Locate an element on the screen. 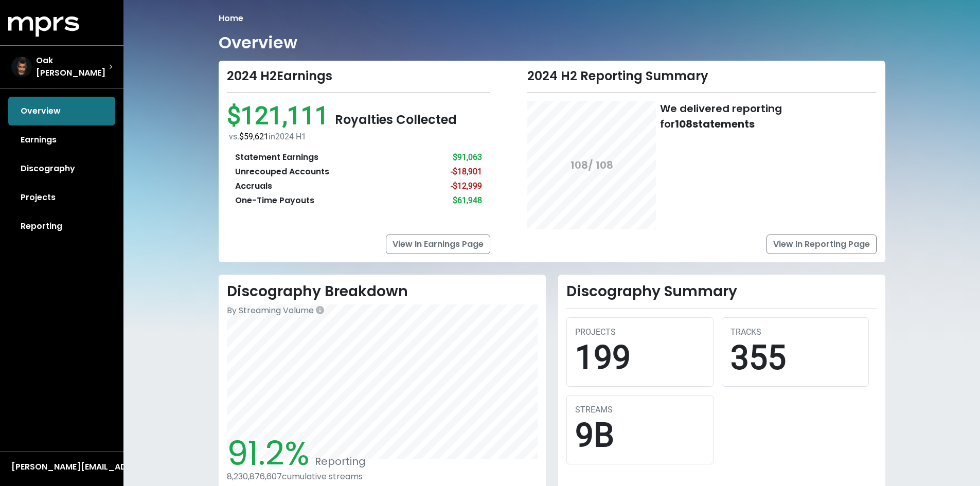 This screenshot has width=980, height=486. div: vs. in 2024 H1 is located at coordinates (360, 137).